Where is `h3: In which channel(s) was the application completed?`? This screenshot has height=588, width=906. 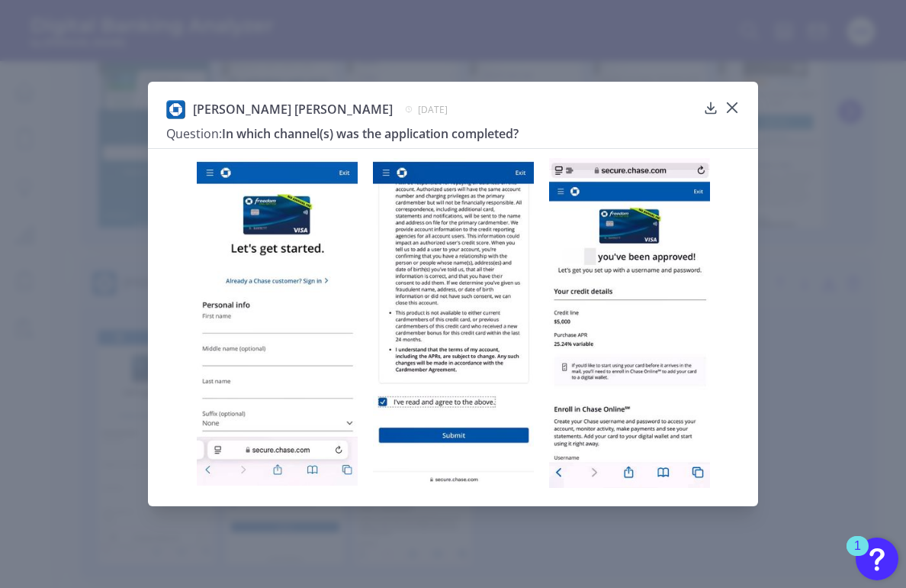 h3: In which channel(s) was the application completed? is located at coordinates (432, 134).